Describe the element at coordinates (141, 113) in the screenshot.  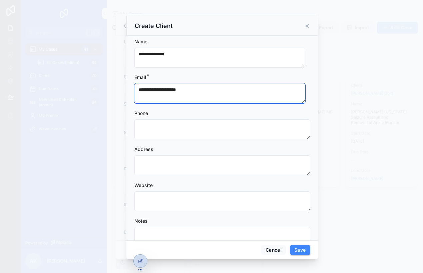
I see `span: Phone` at that location.